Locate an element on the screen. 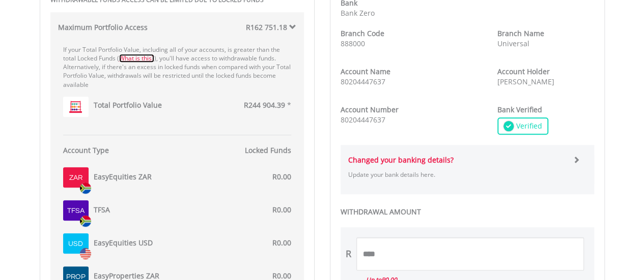 This screenshot has width=644, height=280. span: Bank Zero is located at coordinates (357, 12).